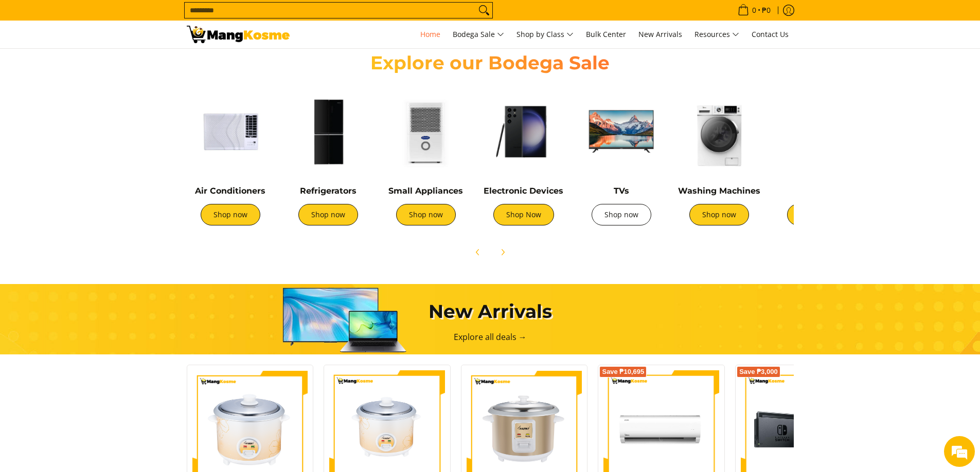 The width and height of the screenshot is (980, 472). I want to click on img: Cookers, so click(817, 132).